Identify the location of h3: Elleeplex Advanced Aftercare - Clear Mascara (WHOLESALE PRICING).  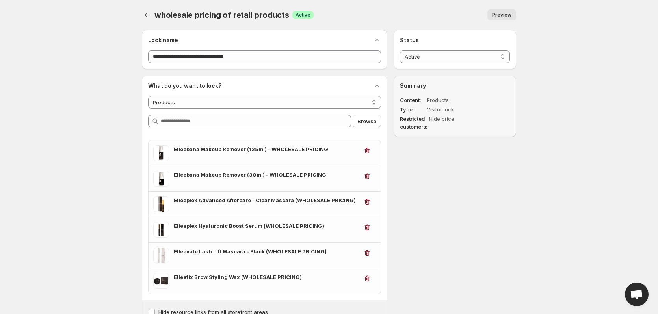
(266, 200).